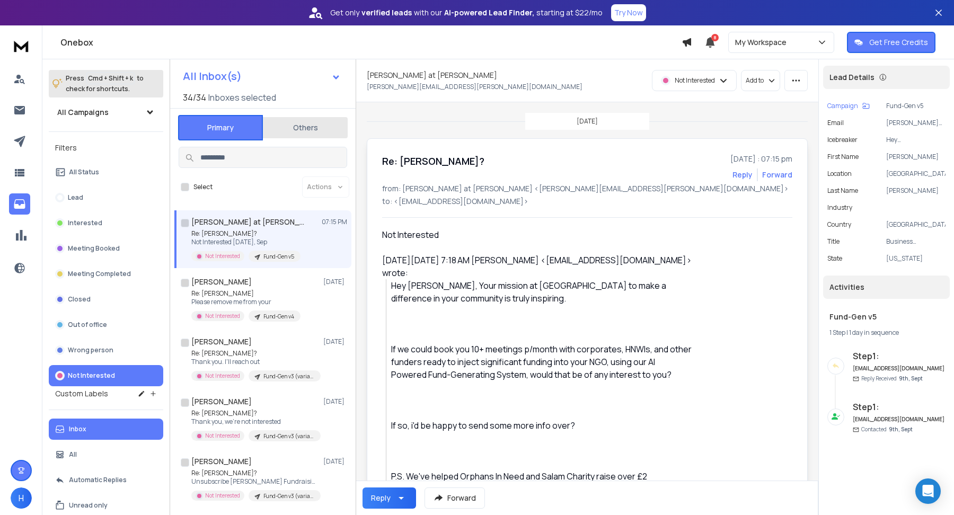 Image resolution: width=954 pixels, height=515 pixels. Describe the element at coordinates (246, 302) in the screenshot. I see `p: Please remove me from your` at that location.